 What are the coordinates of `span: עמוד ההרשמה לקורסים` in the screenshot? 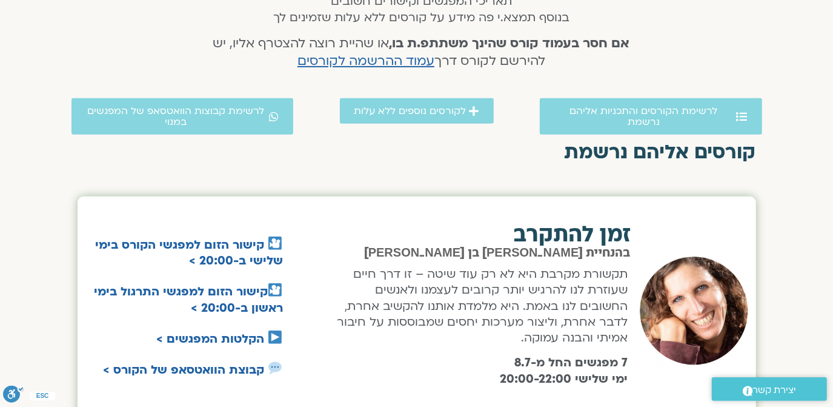 It's located at (366, 61).